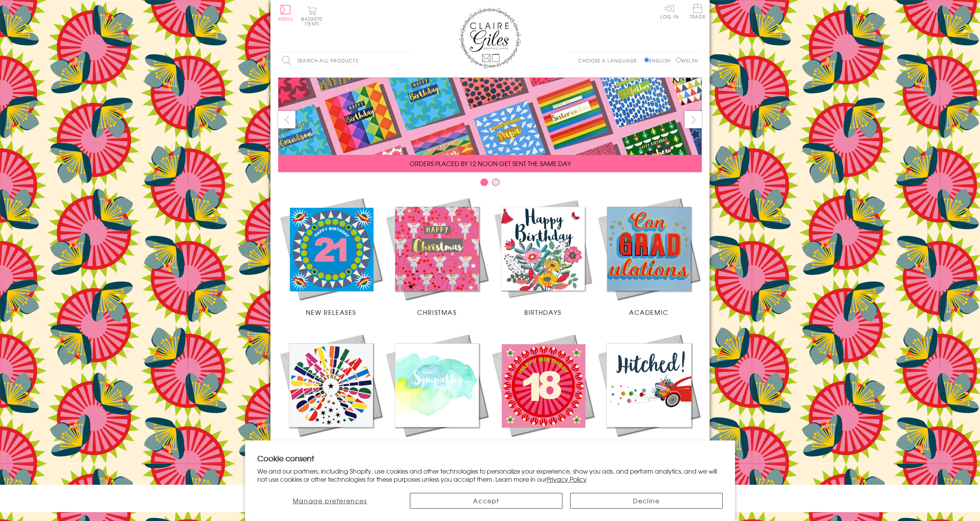 Image resolution: width=980 pixels, height=521 pixels. I want to click on a: Privacy Policy, so click(567, 478).